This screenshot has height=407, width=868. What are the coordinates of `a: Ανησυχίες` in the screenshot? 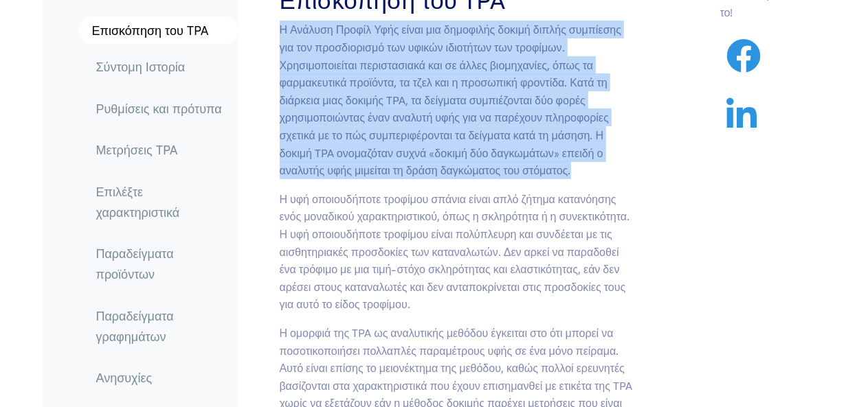 It's located at (161, 378).